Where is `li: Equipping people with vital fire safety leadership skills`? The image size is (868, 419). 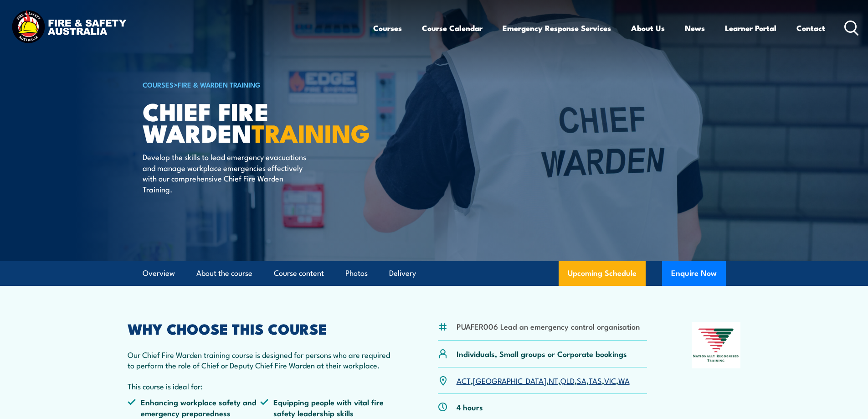 li: Equipping people with vital fire safety leadership skills is located at coordinates (326, 408).